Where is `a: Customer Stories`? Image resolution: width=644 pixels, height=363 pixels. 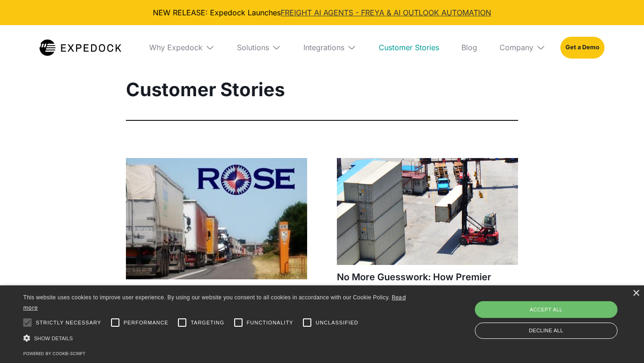 a: Customer Stories is located at coordinates (409, 47).